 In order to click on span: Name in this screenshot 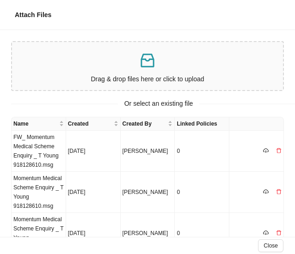, I will do `click(35, 124)`.